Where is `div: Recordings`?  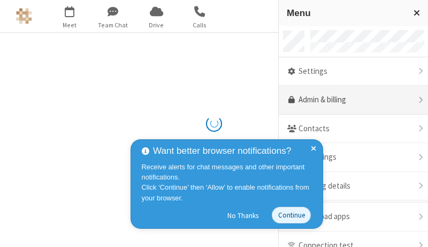 div: Recordings is located at coordinates (353, 157).